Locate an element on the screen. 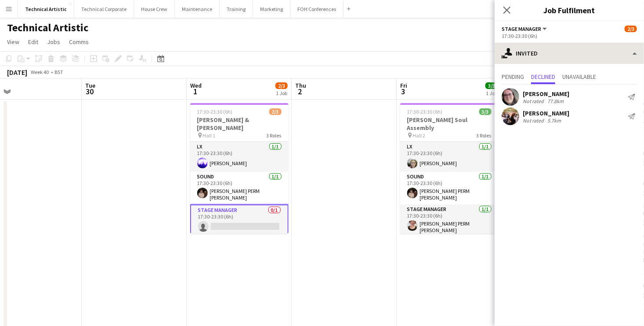 The height and width of the screenshot is (326, 644). span: Thu is located at coordinates (300, 85).